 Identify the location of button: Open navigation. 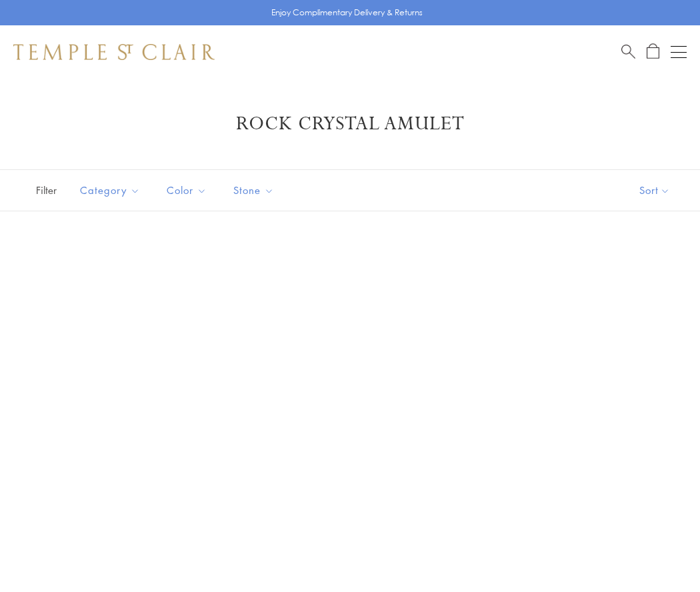
(678, 52).